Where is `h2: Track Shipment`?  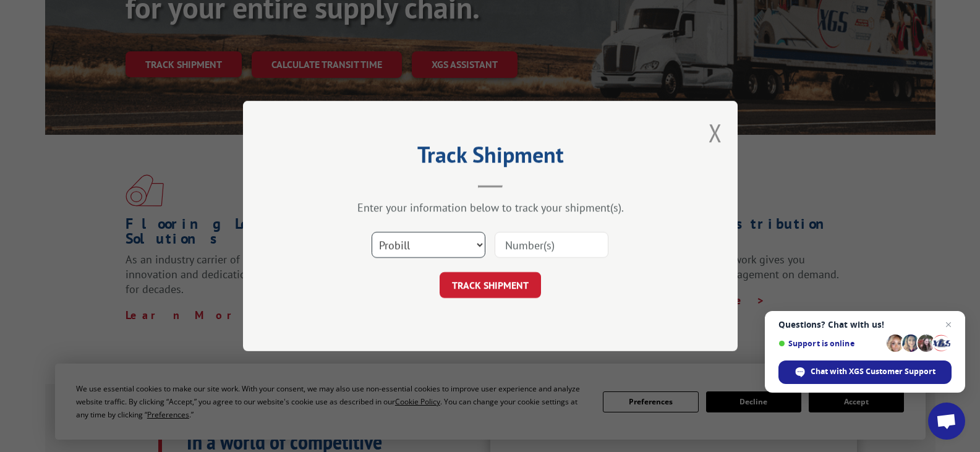 h2: Track Shipment is located at coordinates (490, 157).